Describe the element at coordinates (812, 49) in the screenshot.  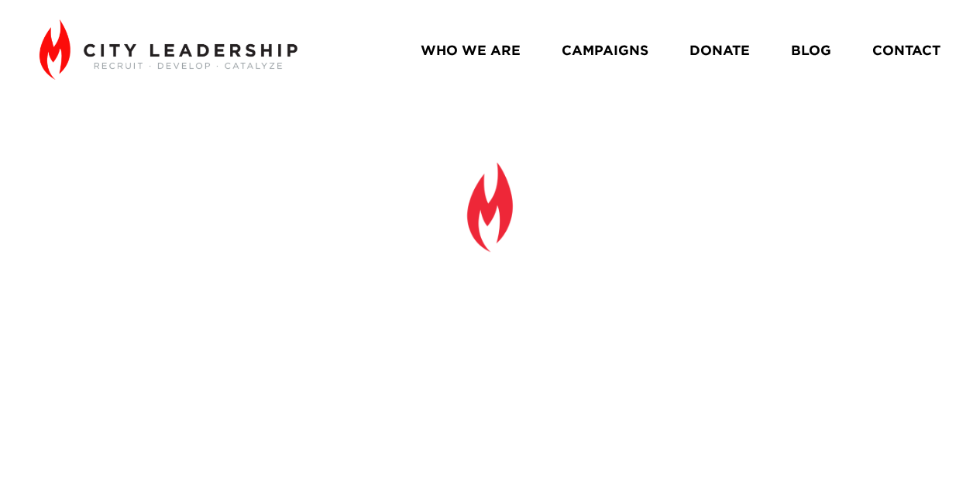
I see `a: BLOG` at that location.